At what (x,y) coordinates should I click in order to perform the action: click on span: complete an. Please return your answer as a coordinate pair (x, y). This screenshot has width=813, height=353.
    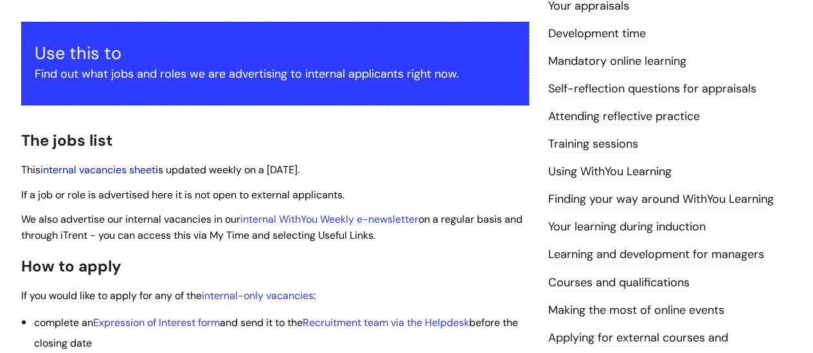
    Looking at the image, I should click on (64, 322).